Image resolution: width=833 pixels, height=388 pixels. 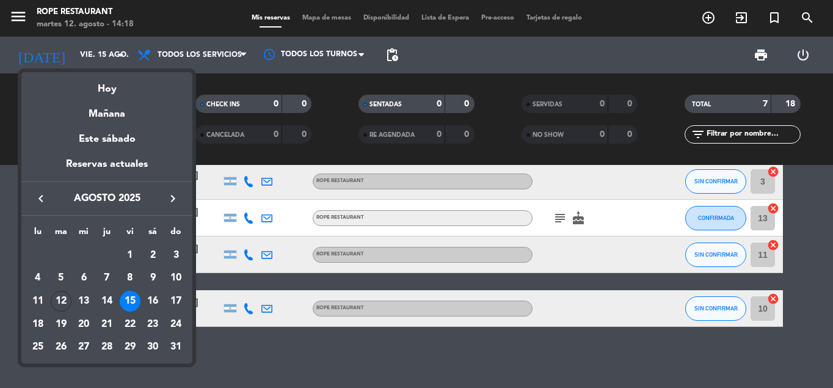 I want to click on td: 6 de agosto de 2025, so click(x=84, y=278).